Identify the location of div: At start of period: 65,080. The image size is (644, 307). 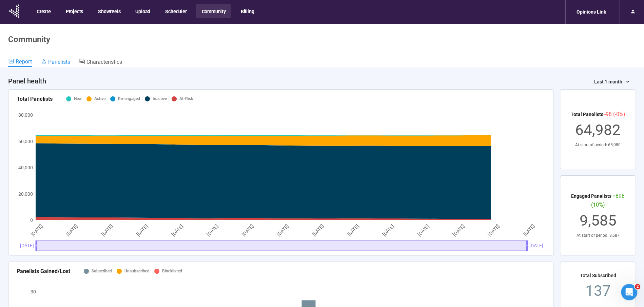
(598, 145).